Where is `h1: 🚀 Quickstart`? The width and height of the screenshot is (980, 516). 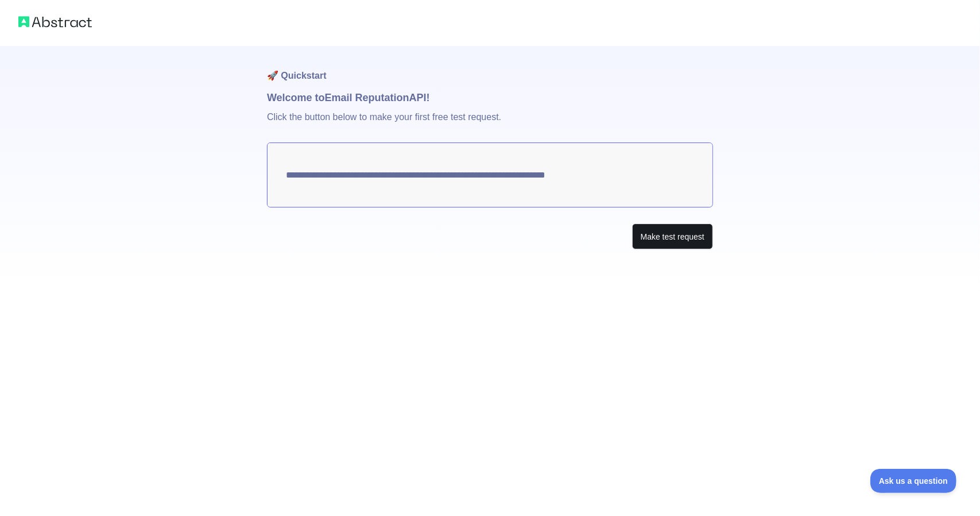
h1: 🚀 Quickstart is located at coordinates (490, 67).